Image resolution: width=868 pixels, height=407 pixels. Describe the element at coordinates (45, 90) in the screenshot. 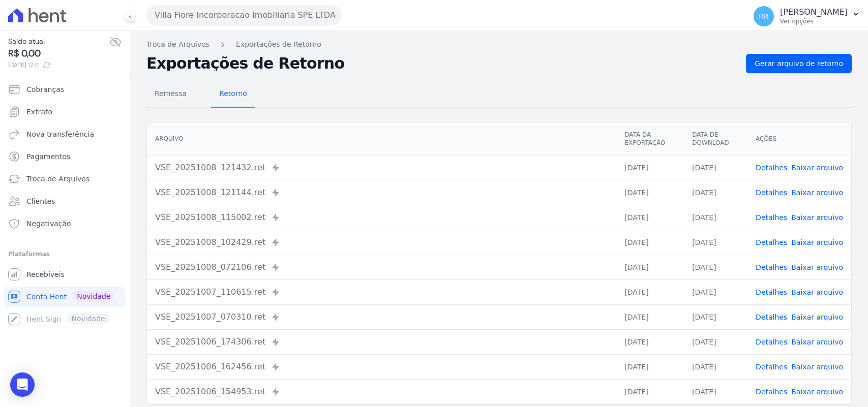

I see `span: Cobranças` at that location.